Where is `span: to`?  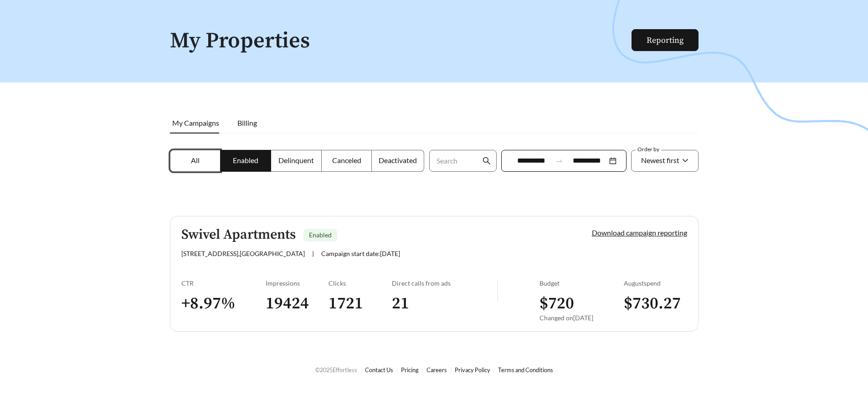
span: to is located at coordinates (559, 161).